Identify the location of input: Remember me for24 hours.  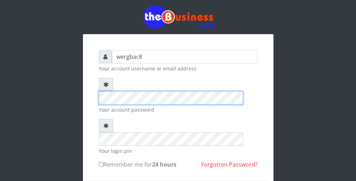
(101, 164).